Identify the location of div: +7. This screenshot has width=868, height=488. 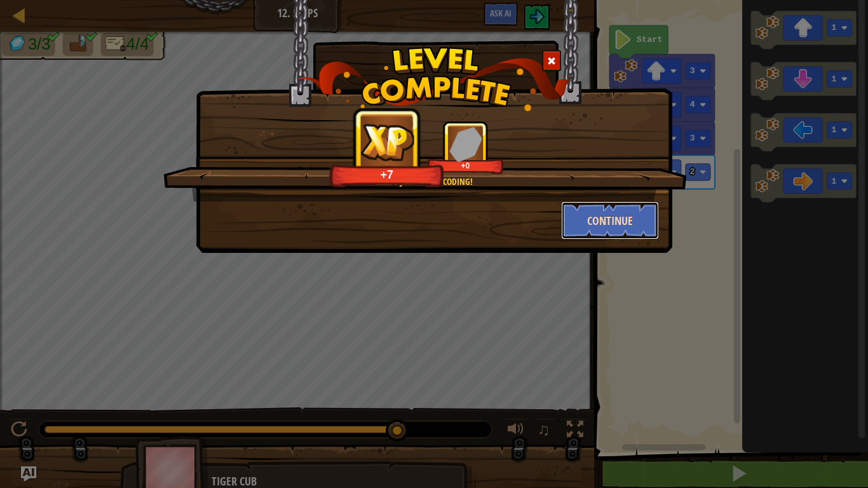
(387, 174).